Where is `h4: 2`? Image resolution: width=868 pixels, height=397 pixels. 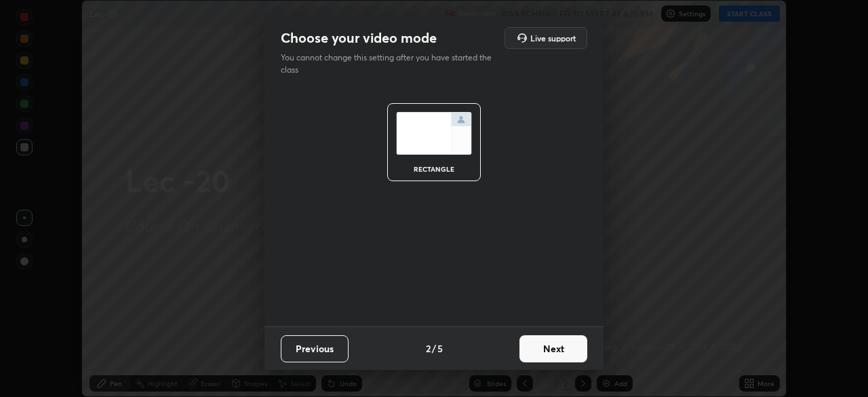
h4: 2 is located at coordinates (428, 348).